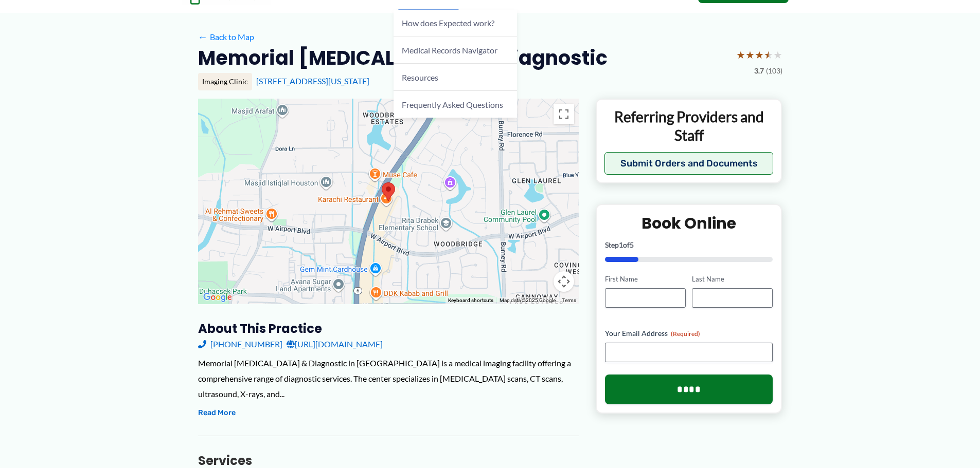  I want to click on span: (103), so click(774, 71).